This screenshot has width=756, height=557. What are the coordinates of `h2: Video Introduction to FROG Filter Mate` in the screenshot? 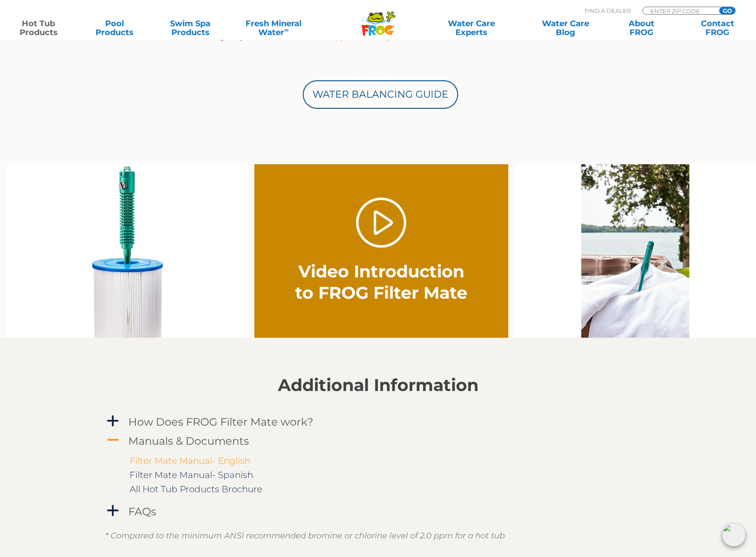 It's located at (382, 282).